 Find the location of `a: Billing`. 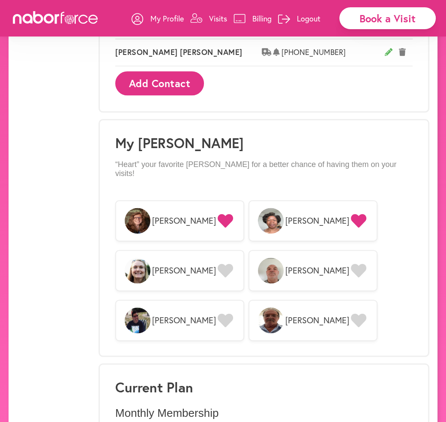

a: Billing is located at coordinates (253, 18).